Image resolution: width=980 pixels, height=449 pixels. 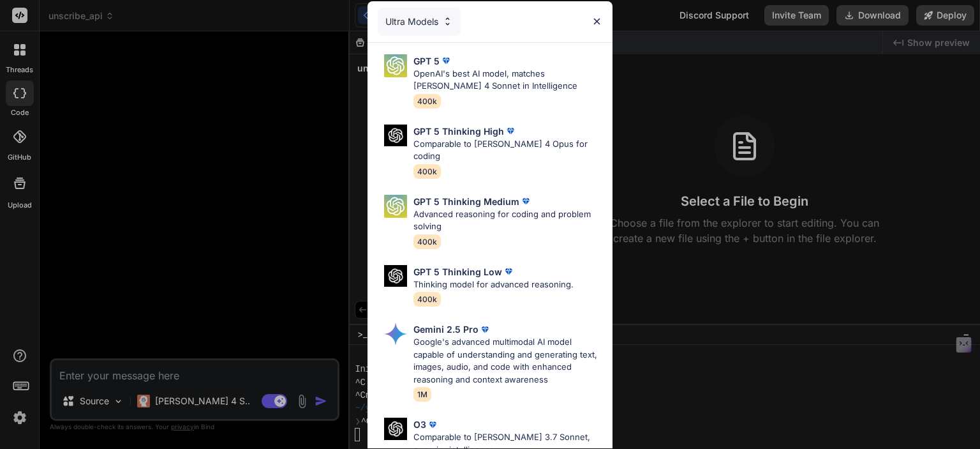 What do you see at coordinates (493, 285) in the screenshot?
I see `p: Thinking model for advanced reasoning.` at bounding box center [493, 285].